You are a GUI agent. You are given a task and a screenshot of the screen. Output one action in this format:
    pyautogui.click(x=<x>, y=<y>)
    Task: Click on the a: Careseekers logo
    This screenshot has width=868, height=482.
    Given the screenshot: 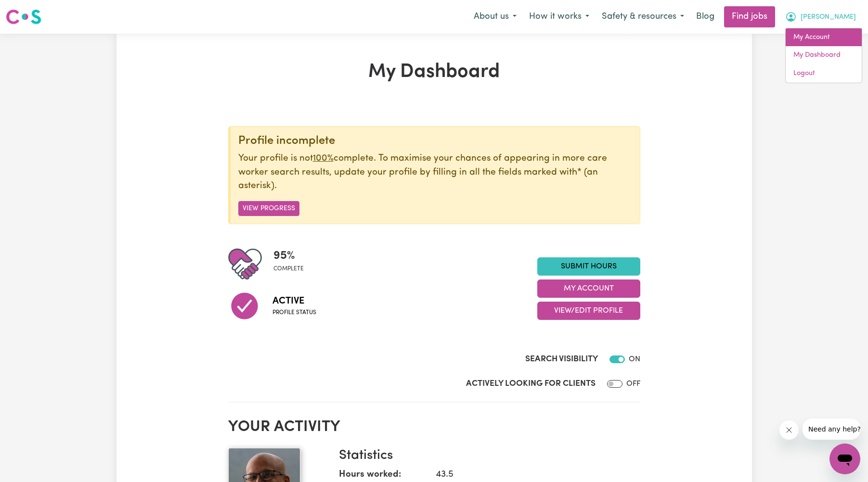 What is the action you would take?
    pyautogui.click(x=23, y=17)
    